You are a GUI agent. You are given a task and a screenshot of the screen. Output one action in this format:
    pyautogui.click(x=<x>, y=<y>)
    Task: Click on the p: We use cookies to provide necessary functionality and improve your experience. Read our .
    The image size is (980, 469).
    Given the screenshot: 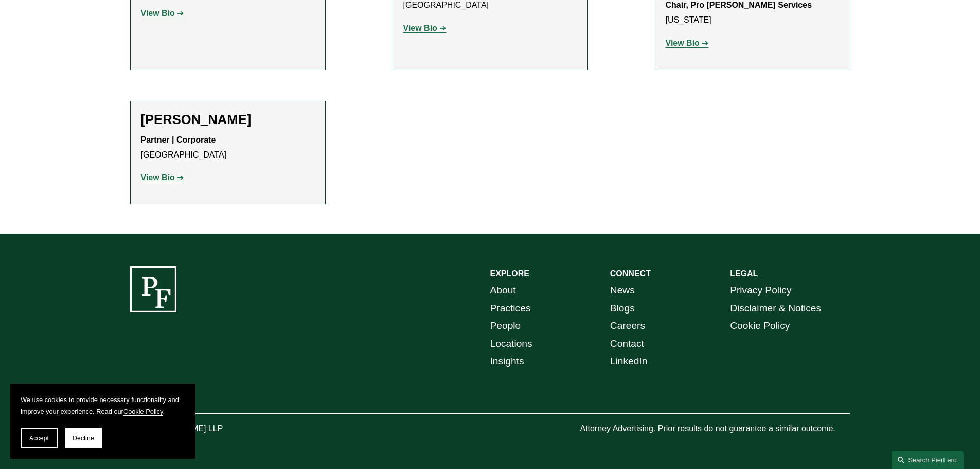 What is the action you would take?
    pyautogui.click(x=103, y=406)
    